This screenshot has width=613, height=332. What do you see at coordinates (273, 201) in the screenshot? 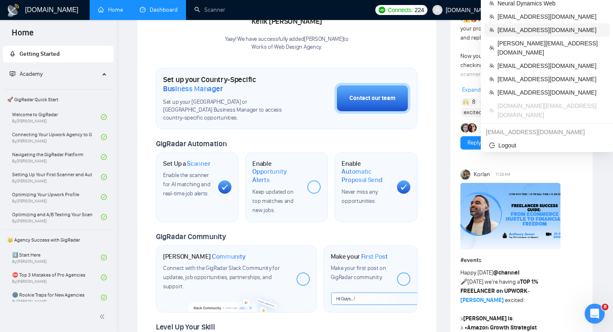
I see `span: Keep updated on top matches and new jobs.` at bounding box center [273, 201].